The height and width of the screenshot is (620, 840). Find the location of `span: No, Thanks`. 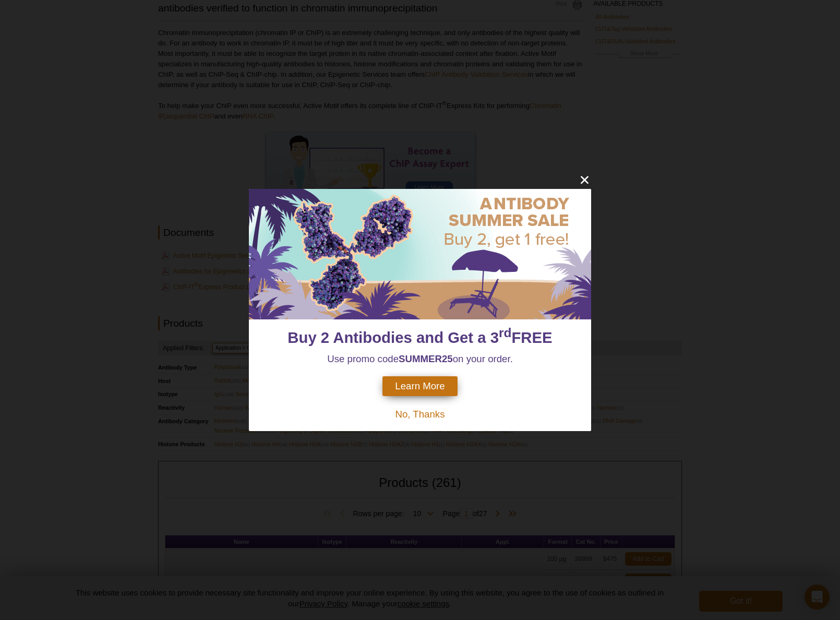

span: No, Thanks is located at coordinates (419, 414).